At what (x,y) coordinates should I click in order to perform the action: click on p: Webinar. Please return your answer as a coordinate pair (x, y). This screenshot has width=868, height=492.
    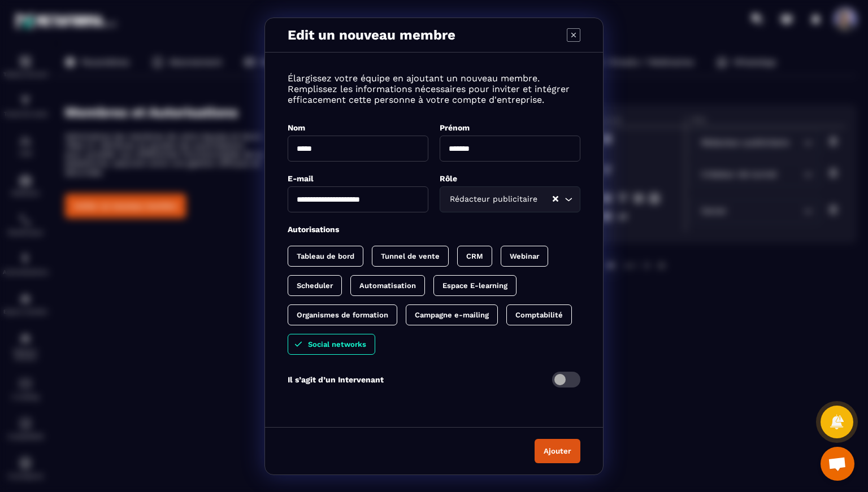
    Looking at the image, I should click on (524, 256).